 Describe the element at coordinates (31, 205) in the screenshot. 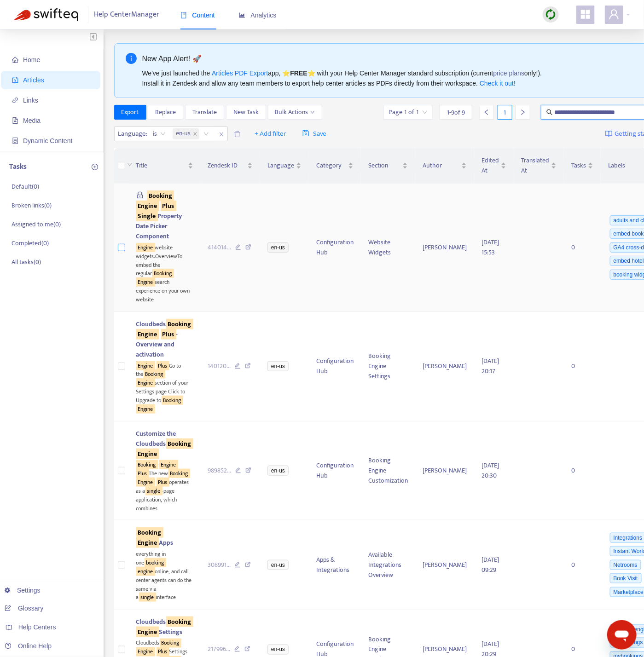

I see `p: Broken links ( 0 )` at that location.